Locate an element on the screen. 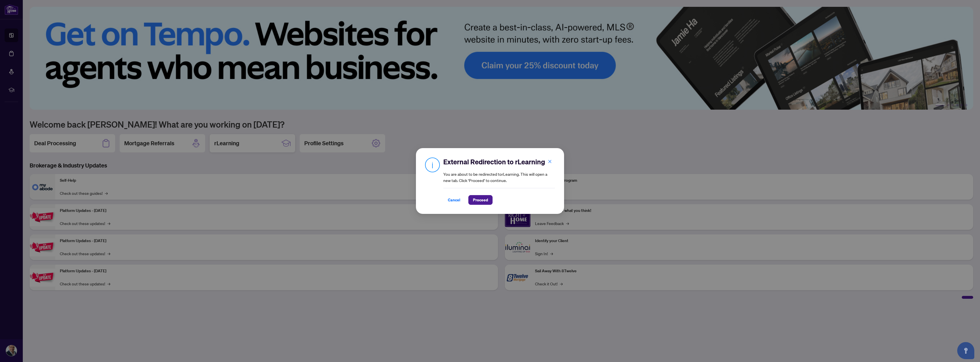  button: Open asap is located at coordinates (966, 350).